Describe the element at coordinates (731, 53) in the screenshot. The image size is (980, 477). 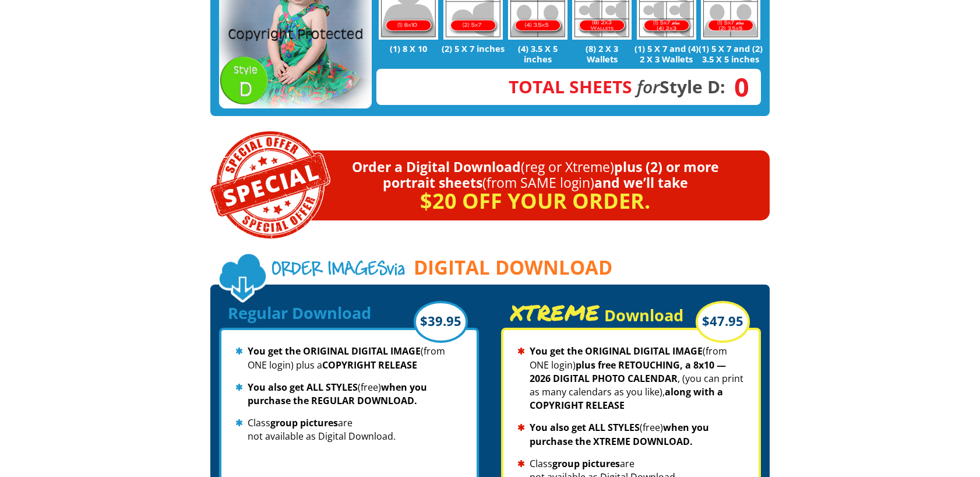
I see `p: (1) 5 X 7 and (2) 3.5 X 5 inches` at that location.